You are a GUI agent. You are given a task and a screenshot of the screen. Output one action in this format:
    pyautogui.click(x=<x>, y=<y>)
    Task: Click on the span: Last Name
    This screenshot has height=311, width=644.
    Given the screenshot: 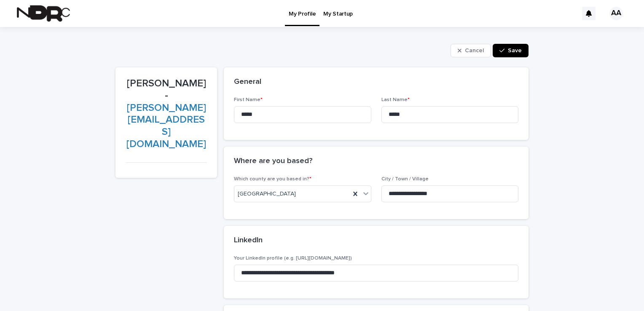 What is the action you would take?
    pyautogui.click(x=396, y=100)
    